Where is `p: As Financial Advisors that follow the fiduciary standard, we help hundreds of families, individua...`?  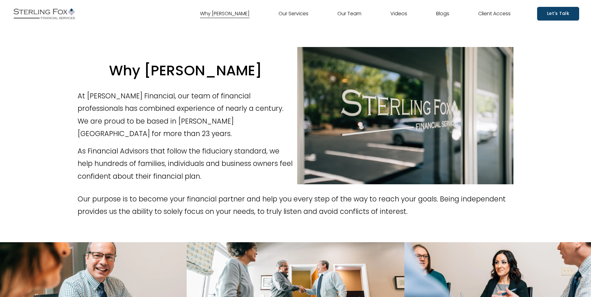 p: As Financial Advisors that follow the fiduciary standard, we help hundreds of families, individua... is located at coordinates (186, 164).